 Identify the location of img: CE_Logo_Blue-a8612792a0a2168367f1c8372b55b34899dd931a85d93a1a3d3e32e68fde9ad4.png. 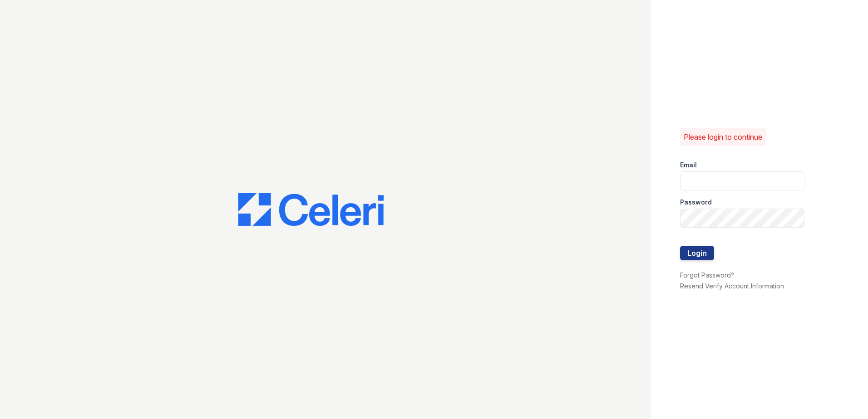
(311, 209).